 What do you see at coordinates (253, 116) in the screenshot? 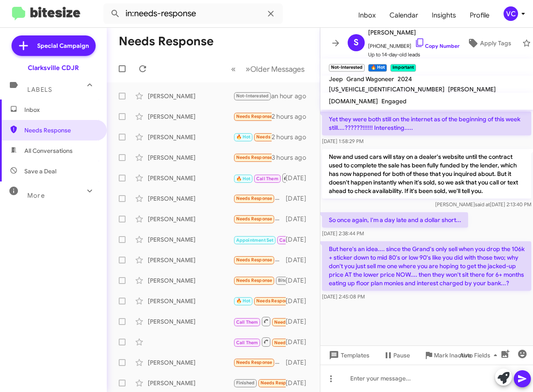
I see `div: Which truck was this ?` at bounding box center [253, 116].